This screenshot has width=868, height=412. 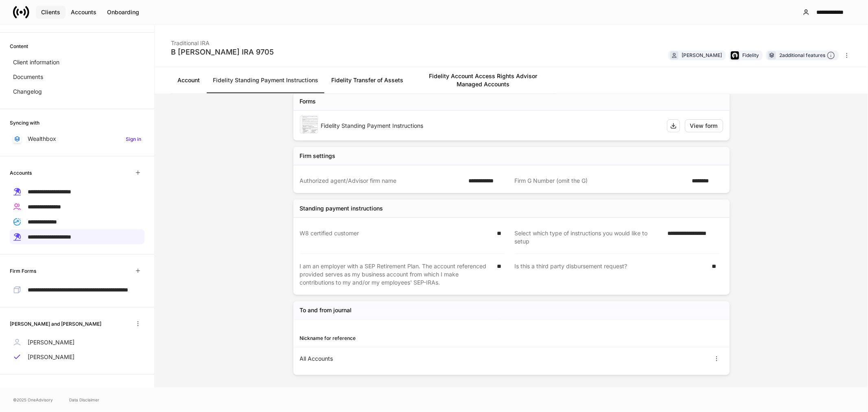 What do you see at coordinates (83, 12) in the screenshot?
I see `div: Accounts` at bounding box center [83, 12].